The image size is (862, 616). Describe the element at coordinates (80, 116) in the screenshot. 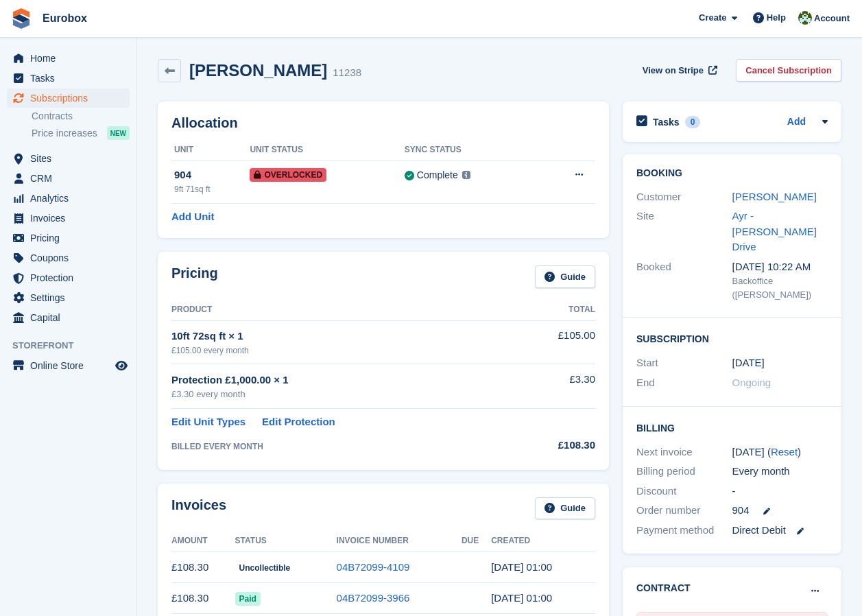

I see `a: Contracts` at that location.